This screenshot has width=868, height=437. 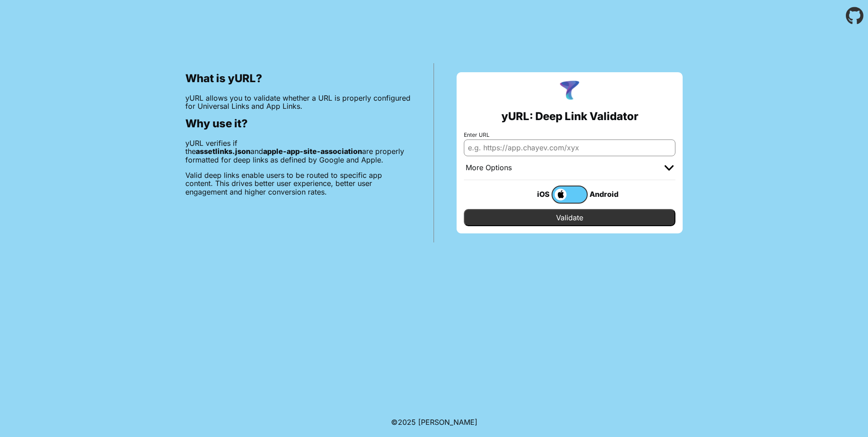 I want to click on div: Android, so click(x=606, y=194).